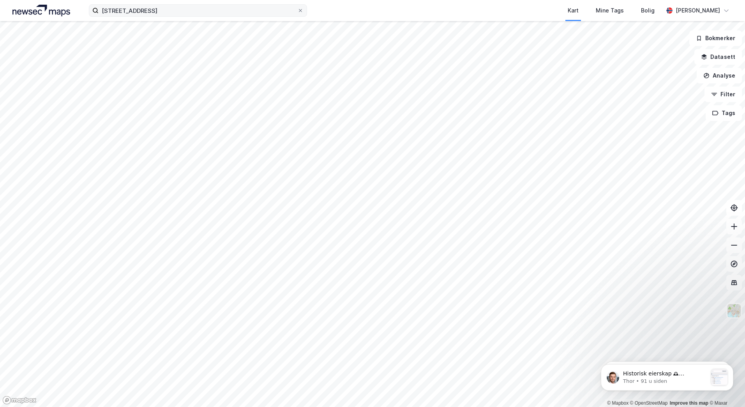 This screenshot has width=745, height=407. What do you see at coordinates (618, 403) in the screenshot?
I see `a: Mapbox` at bounding box center [618, 403].